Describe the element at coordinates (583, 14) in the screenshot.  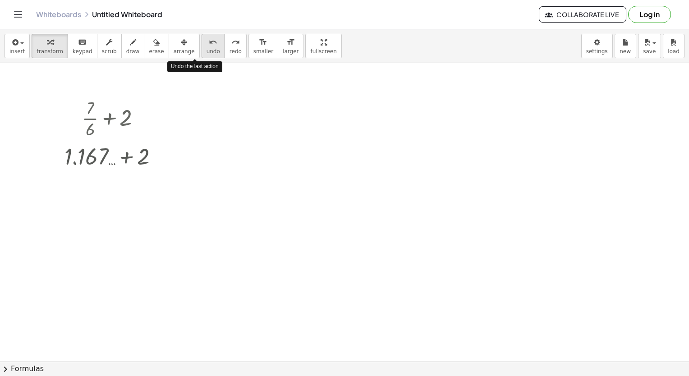
I see `button: Collaborate Live` at that location.